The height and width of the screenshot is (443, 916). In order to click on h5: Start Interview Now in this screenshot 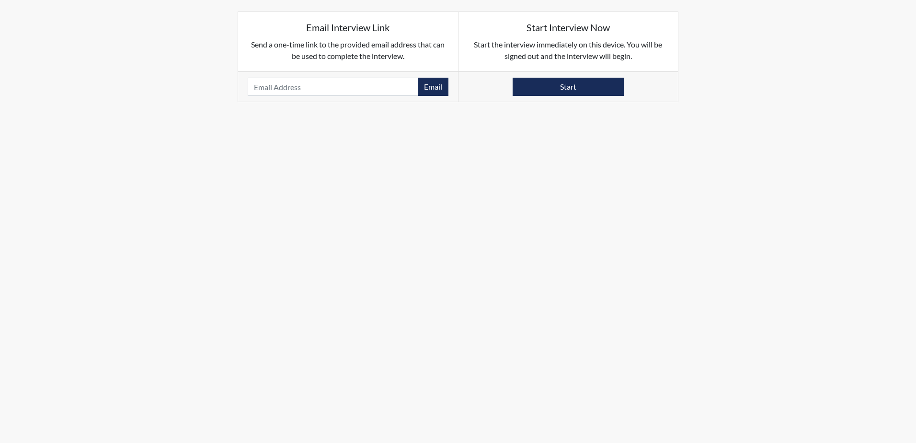, I will do `click(568, 27)`.